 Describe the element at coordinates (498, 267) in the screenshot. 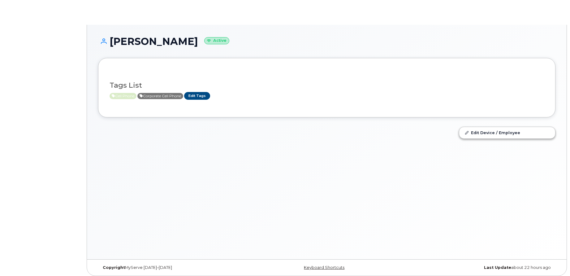

I see `strong: Last Update` at that location.